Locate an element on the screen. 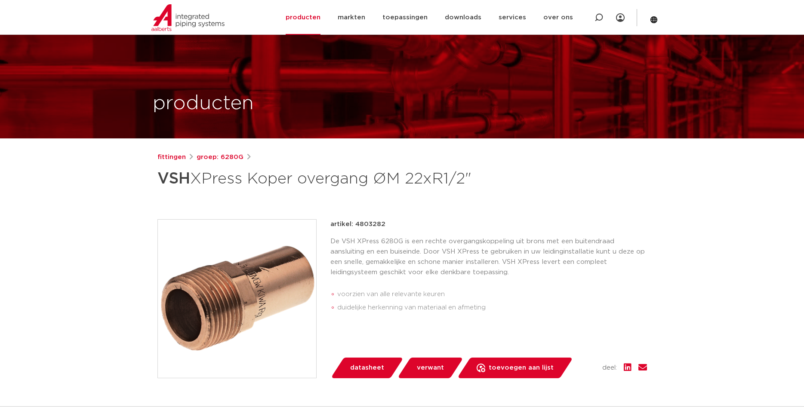 This screenshot has height=407, width=804. a: groep: 6280G is located at coordinates (220, 157).